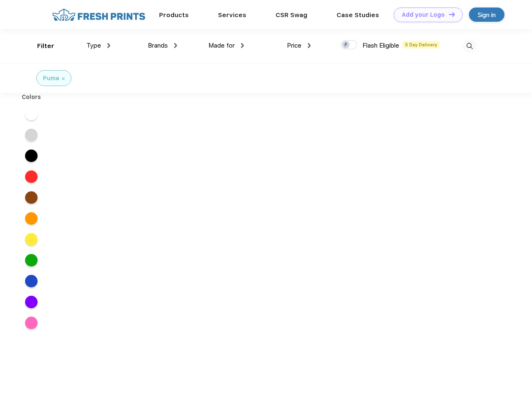 This screenshot has height=401, width=532. I want to click on a: Services, so click(233, 15).